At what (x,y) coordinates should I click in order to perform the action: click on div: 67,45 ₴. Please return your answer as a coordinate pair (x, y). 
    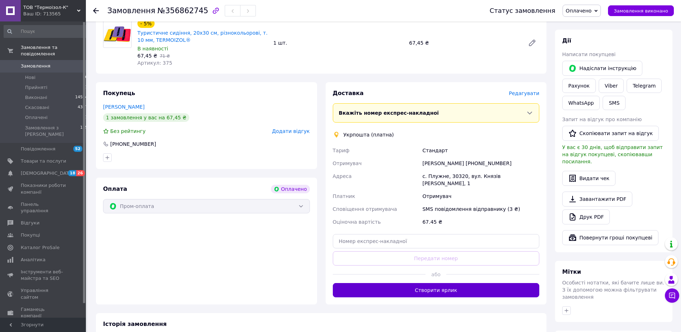
    Looking at the image, I should click on (464, 43).